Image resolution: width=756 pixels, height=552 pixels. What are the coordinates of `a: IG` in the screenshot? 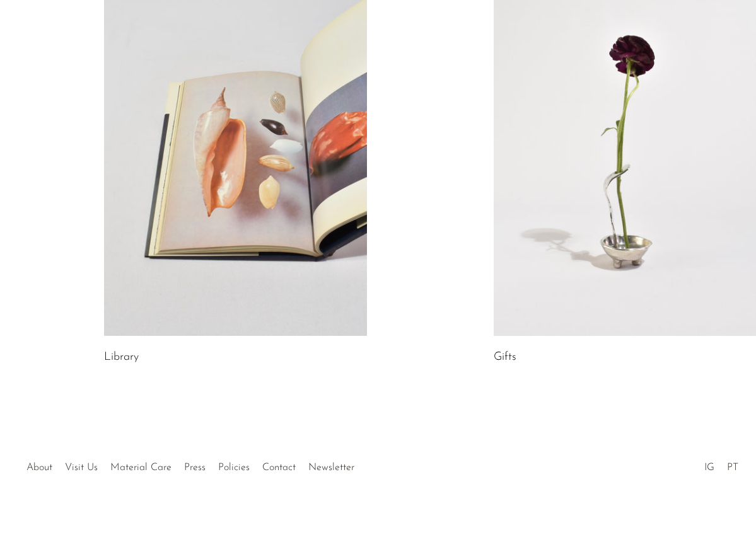 It's located at (709, 468).